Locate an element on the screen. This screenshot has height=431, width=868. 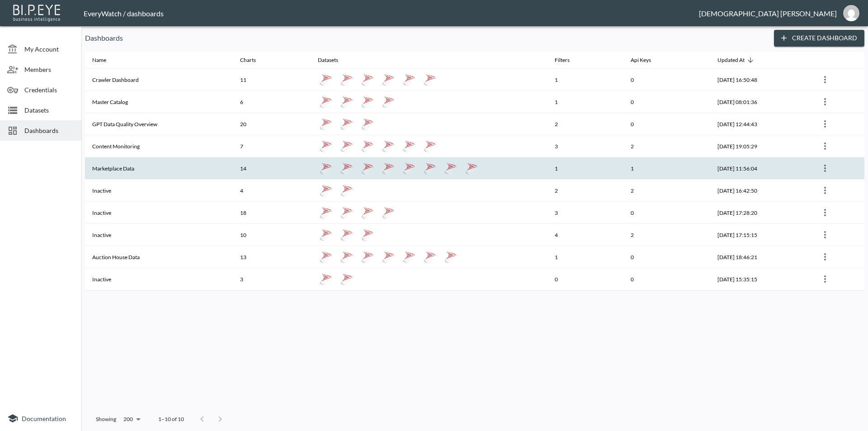
a: Auction_Event_Sync_&_Publish is located at coordinates (346, 213).